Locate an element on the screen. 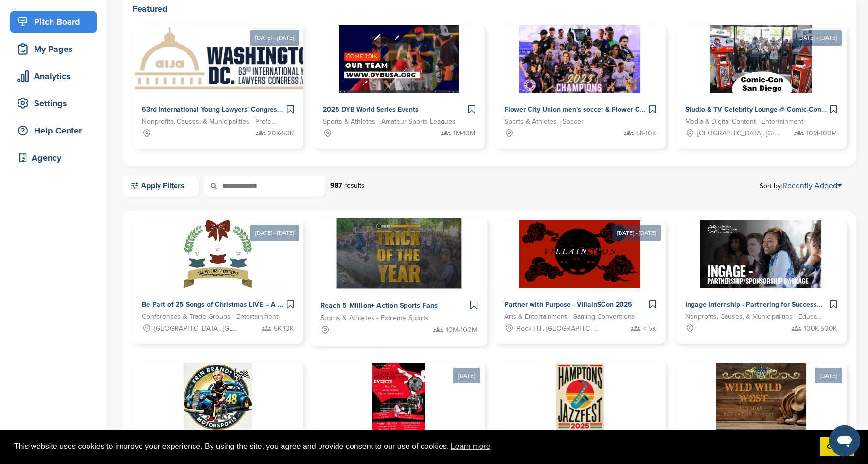 The width and height of the screenshot is (868, 464). span: Reach 5 Million+ Action Sports Fans is located at coordinates (379, 306).